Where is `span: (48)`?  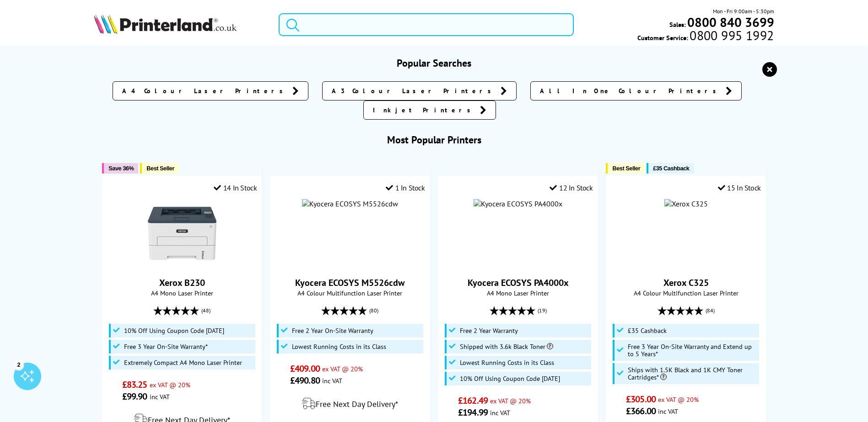
span: (48) is located at coordinates (206, 311).